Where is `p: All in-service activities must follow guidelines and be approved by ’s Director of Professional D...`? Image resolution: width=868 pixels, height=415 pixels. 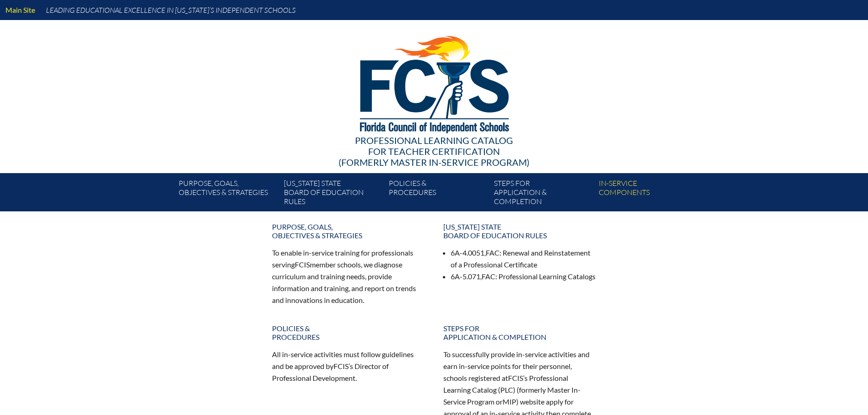
p: All in-service activities must follow guidelines and be approved by ’s Director of Professional D... is located at coordinates (349, 366).